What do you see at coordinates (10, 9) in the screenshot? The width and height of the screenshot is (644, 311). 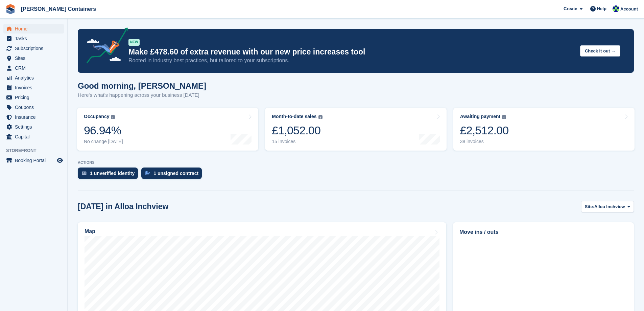 I see `img: stora-icon-8386f47178a22dfd0bd8f6a31ec36ba5ce8667c1dd55bd0f319d3a0aa187defe.svg` at bounding box center [10, 9].